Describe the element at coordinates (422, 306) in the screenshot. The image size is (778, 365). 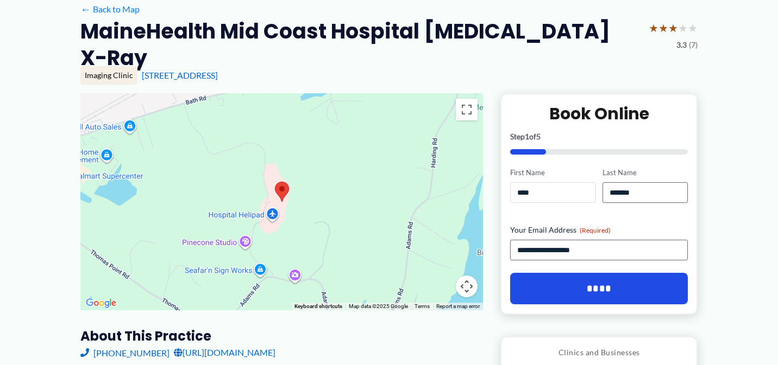
I see `a: Terms` at that location.